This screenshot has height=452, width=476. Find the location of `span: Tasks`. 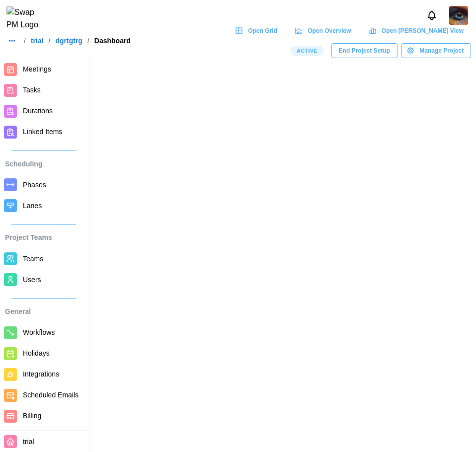

span: Tasks is located at coordinates (32, 90).